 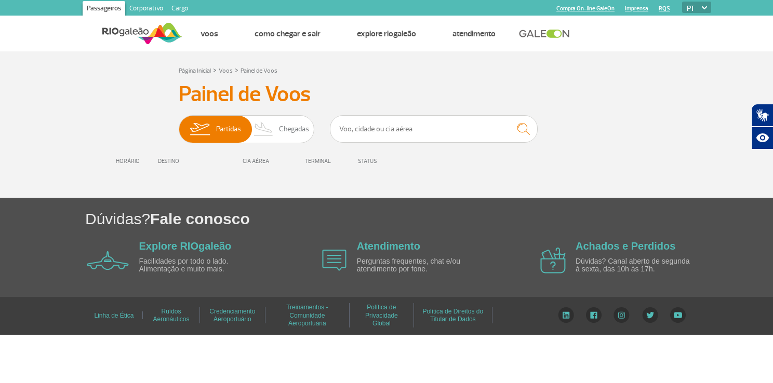 I want to click on a: Política de Privacidade Global, so click(x=381, y=315).